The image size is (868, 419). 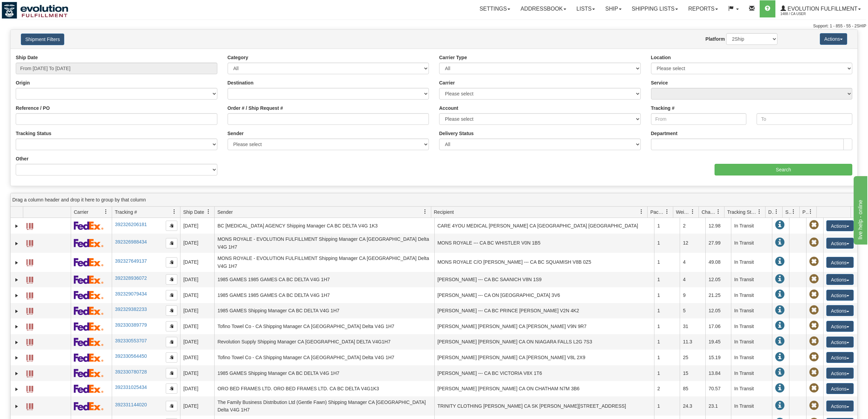 What do you see at coordinates (130, 404) in the screenshot?
I see `a: 392331144020` at bounding box center [130, 404].